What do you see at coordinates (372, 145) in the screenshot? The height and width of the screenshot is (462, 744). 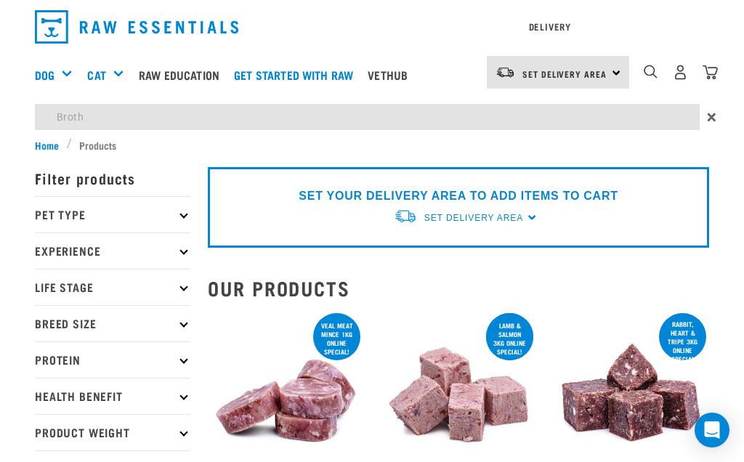 I see `nav: breadcrumbs` at bounding box center [372, 145].